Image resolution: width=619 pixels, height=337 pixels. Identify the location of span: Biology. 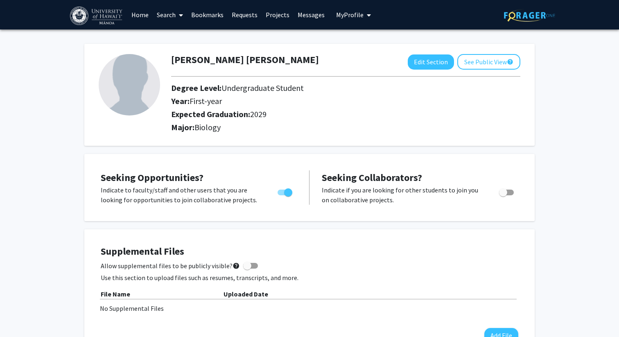
(208, 127).